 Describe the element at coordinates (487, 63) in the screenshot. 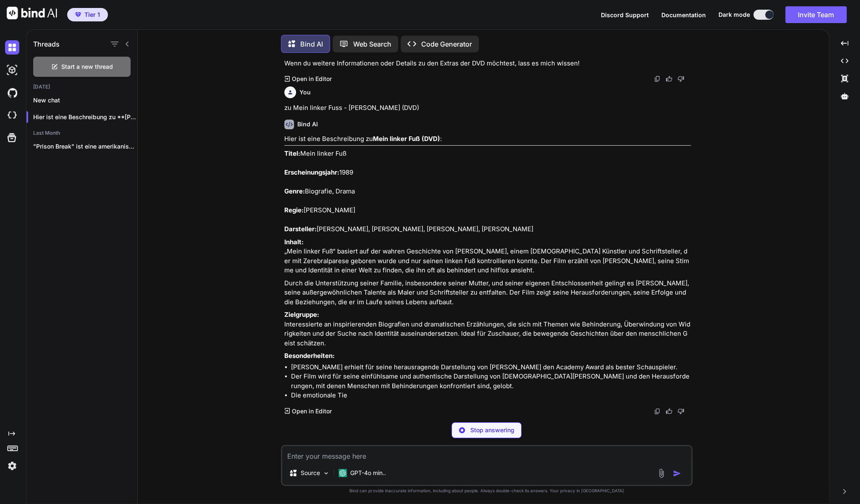

I see `p: Wenn du weitere Informationen oder Details zu den Extras der DVD möchtest, lass es mich wissen!` at that location.